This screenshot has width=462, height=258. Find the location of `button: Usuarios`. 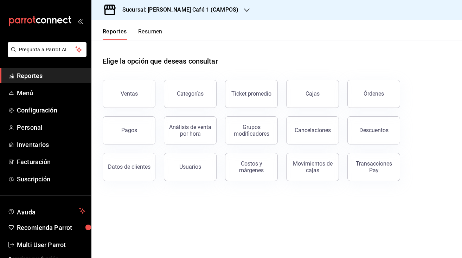

button: Usuarios is located at coordinates (190, 167).